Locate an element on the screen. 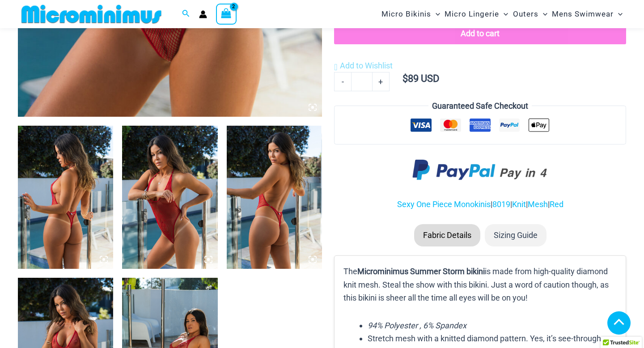 Image resolution: width=644 pixels, height=348 pixels. a: 8019 is located at coordinates (502, 204).